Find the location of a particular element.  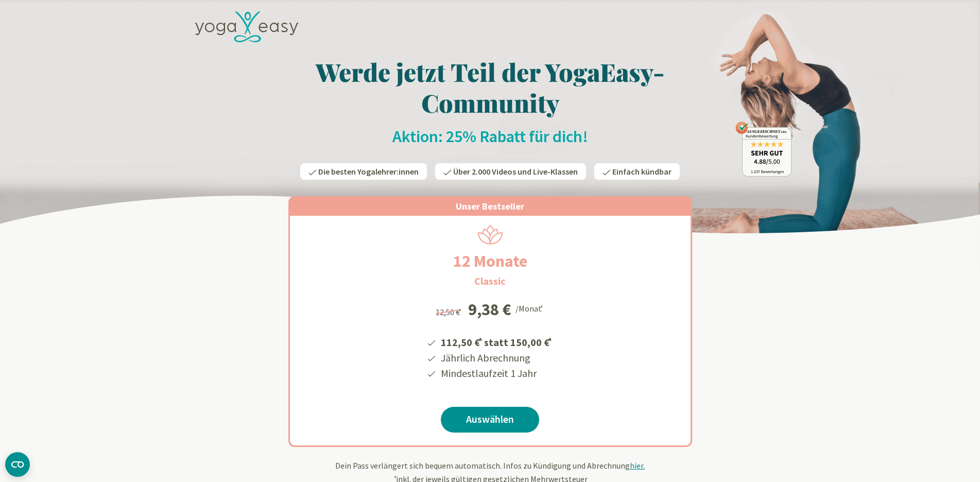

img: ausgezeichnet_badge.png is located at coordinates (763, 149).